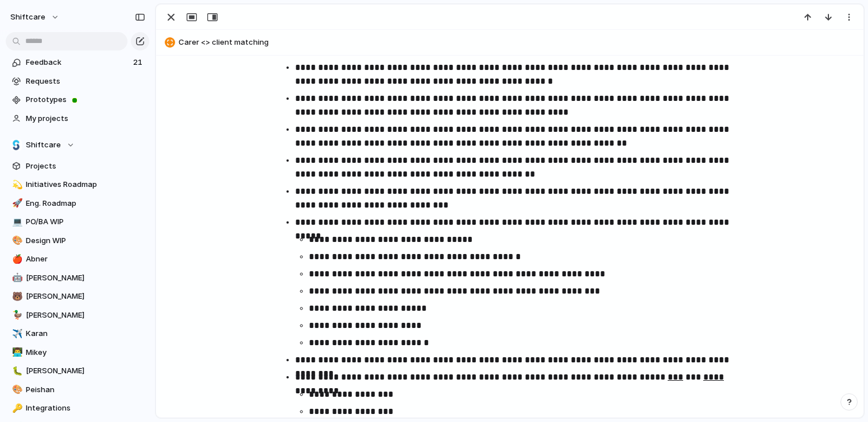  What do you see at coordinates (78, 241) in the screenshot?
I see `a: 🎨Design WIP` at bounding box center [78, 241].